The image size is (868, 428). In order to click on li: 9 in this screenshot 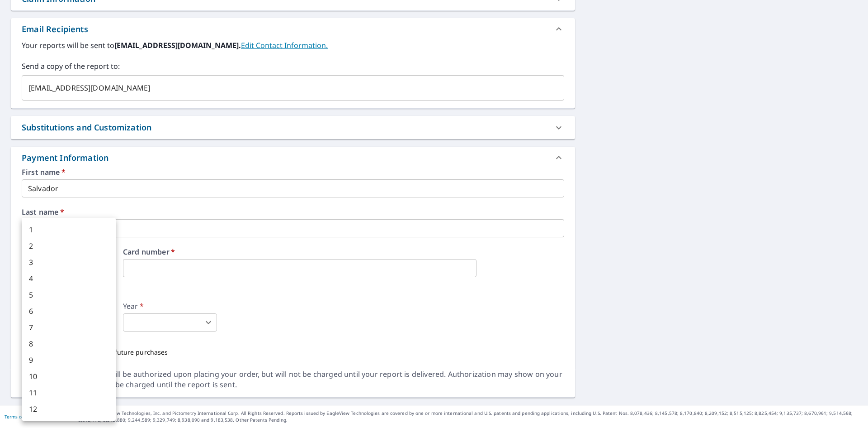, I will do `click(69, 359)`.